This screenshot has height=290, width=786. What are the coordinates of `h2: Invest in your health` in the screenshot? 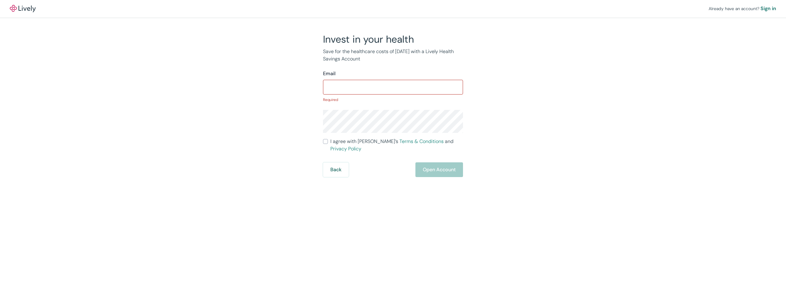 It's located at (393, 39).